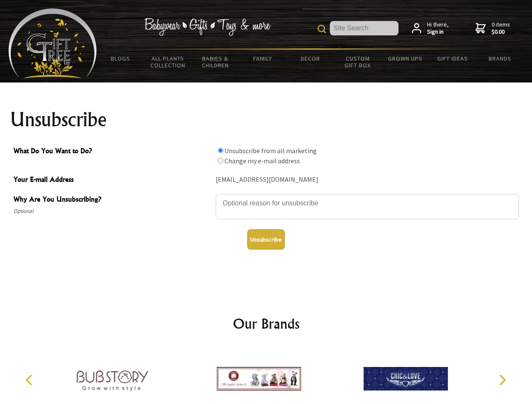 This screenshot has height=404, width=532. I want to click on a: Custom Gift Box, so click(357, 62).